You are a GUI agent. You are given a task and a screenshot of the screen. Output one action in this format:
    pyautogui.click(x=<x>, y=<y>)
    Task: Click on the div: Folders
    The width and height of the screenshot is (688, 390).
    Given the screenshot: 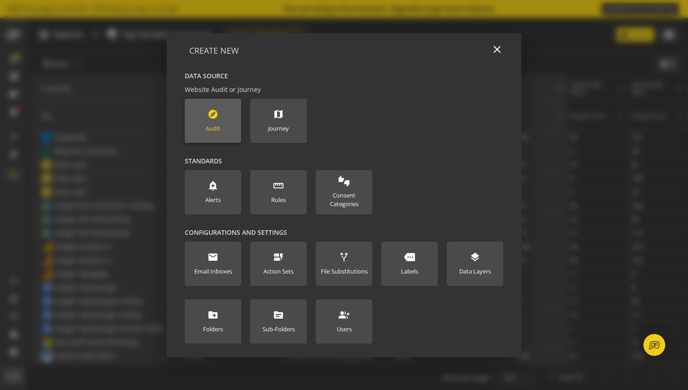 What is the action you would take?
    pyautogui.click(x=213, y=329)
    